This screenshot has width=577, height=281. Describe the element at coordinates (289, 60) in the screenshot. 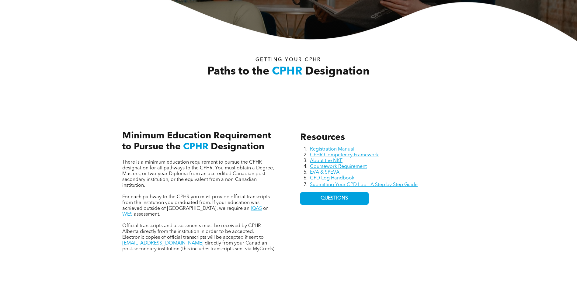

I see `span: Getting your Cphr` at that location.